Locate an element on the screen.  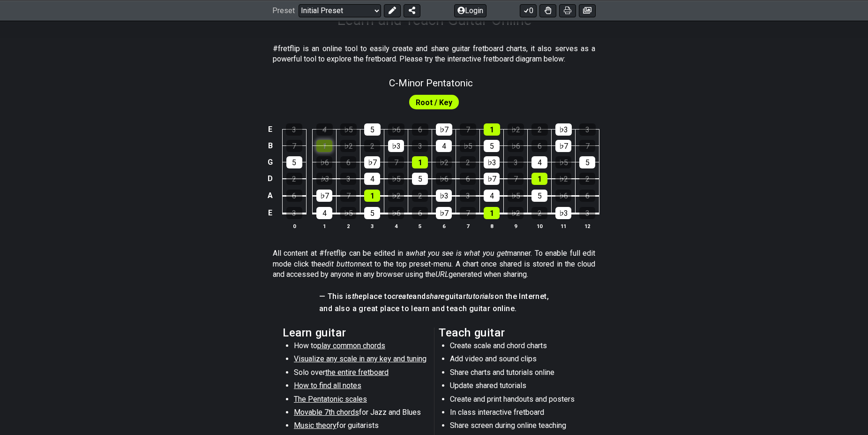
th: 6 is located at coordinates (444, 225).